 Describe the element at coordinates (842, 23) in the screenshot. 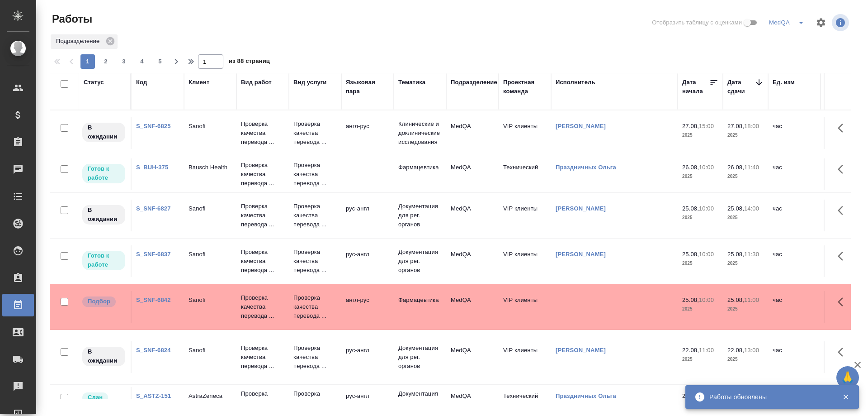

I see `span: Посмотреть информацию` at that location.